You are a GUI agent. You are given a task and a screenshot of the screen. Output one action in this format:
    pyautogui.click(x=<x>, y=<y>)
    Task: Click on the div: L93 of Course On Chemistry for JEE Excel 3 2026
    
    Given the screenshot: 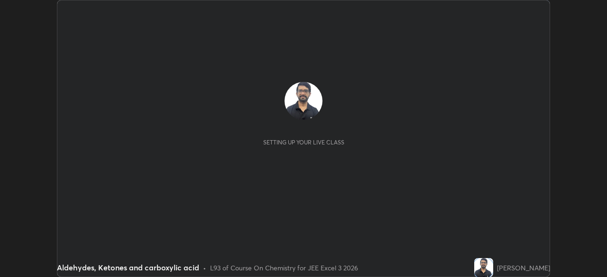 What is the action you would take?
    pyautogui.click(x=284, y=268)
    